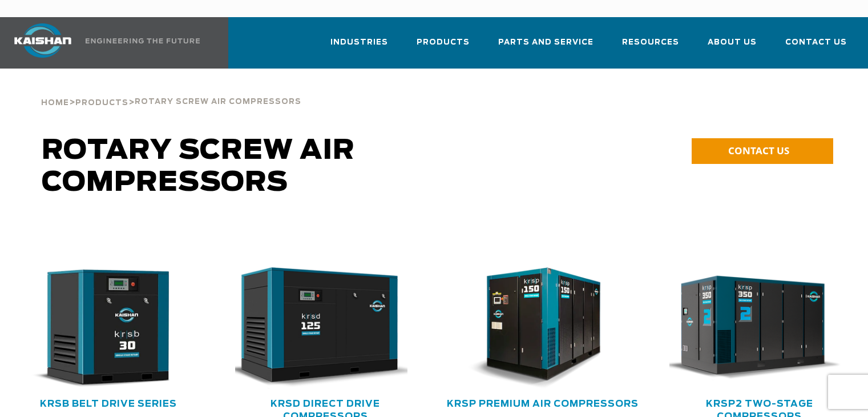 The height and width of the screenshot is (417, 868). Describe the element at coordinates (763, 151) in the screenshot. I see `a: CONTACT US` at that location.